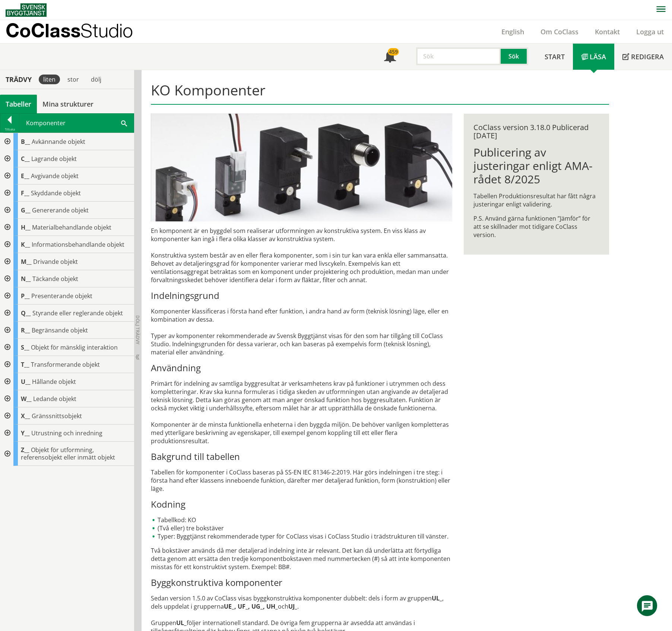 The width and height of the screenshot is (672, 631). I want to click on a: Start, so click(555, 56).